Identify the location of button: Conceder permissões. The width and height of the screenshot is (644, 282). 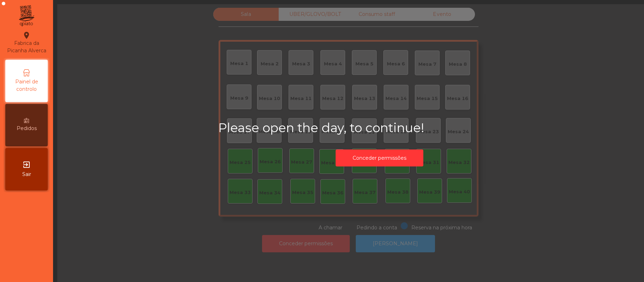
(380, 158).